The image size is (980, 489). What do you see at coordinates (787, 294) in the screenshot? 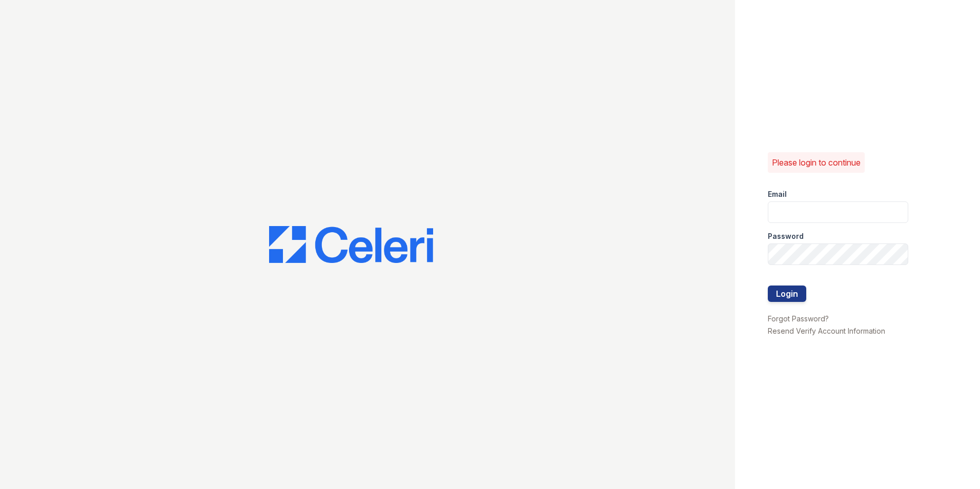
I see `button: Login` at bounding box center [787, 294].